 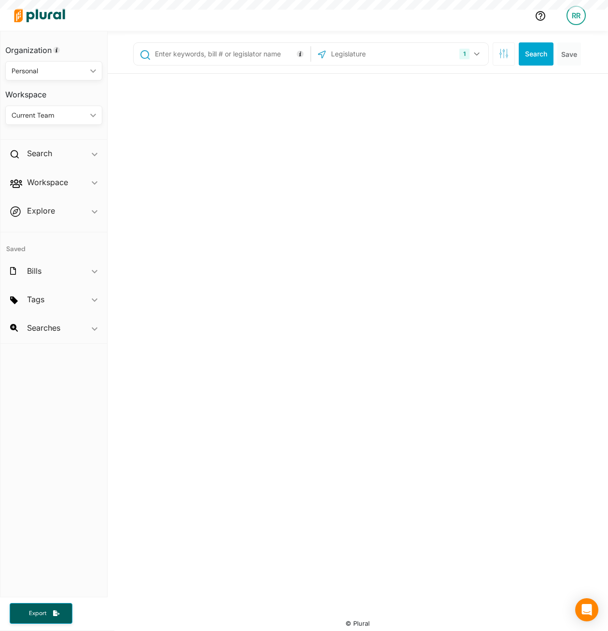 I want to click on h3: Workspace, so click(x=54, y=91).